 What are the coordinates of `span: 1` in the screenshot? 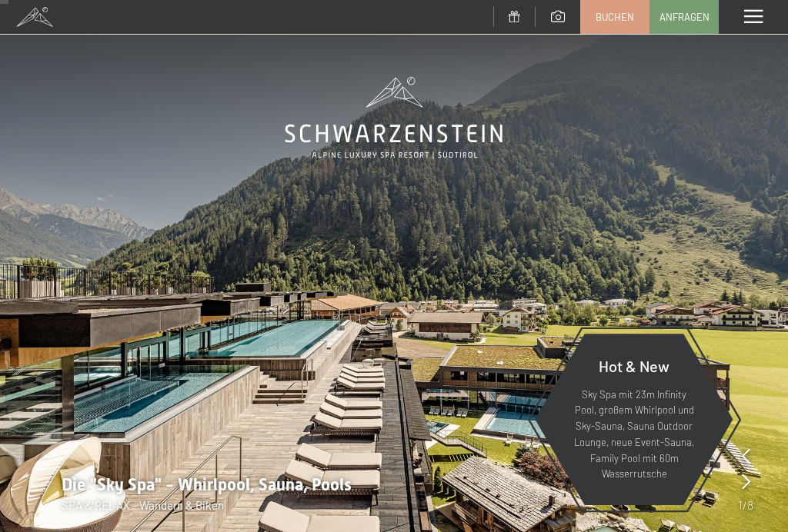 It's located at (740, 506).